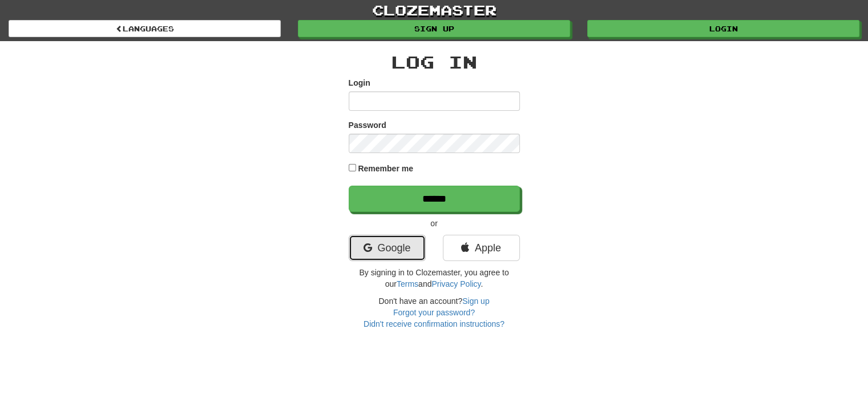 Image resolution: width=868 pixels, height=417 pixels. Describe the element at coordinates (723, 29) in the screenshot. I see `a: Login` at that location.